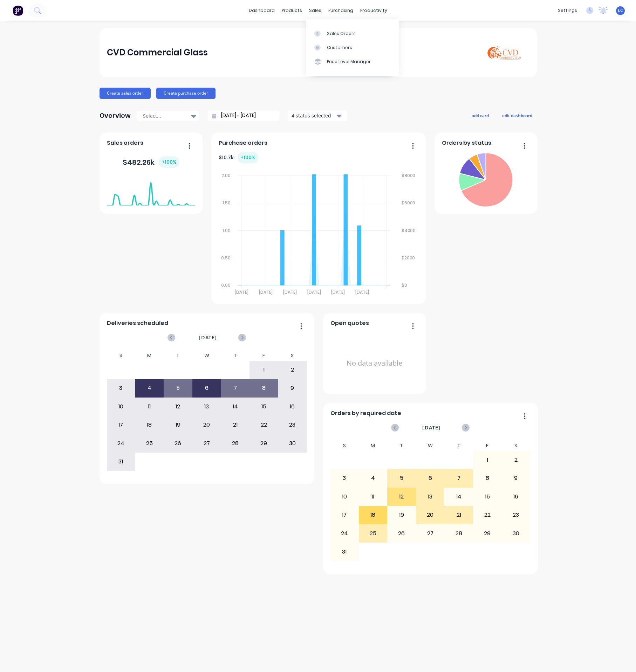 This screenshot has height=672, width=636. What do you see at coordinates (226, 286) in the screenshot?
I see `tspan: 0.00` at bounding box center [226, 286].